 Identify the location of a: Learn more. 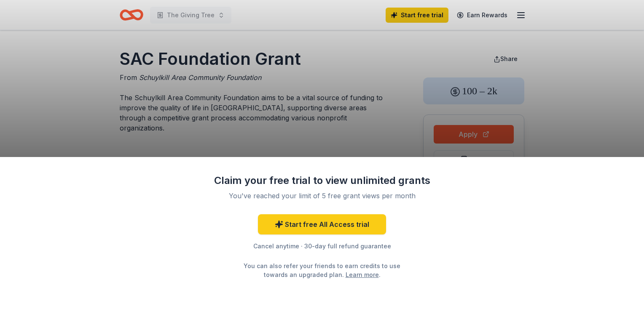
(362, 275).